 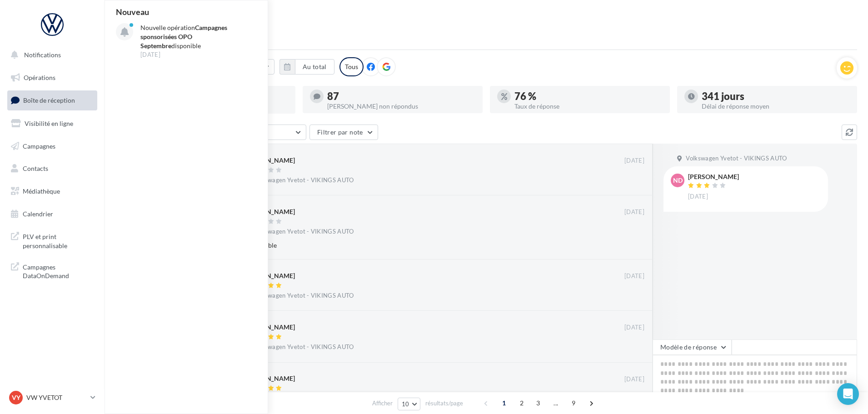 What do you see at coordinates (52, 240) in the screenshot?
I see `a: PLV et print personnalisable` at bounding box center [52, 240].